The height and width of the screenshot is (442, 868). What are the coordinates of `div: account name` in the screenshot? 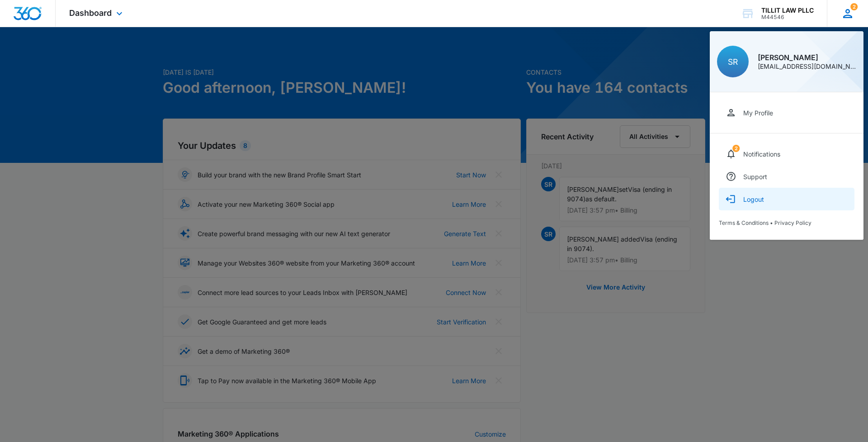 It's located at (788, 10).